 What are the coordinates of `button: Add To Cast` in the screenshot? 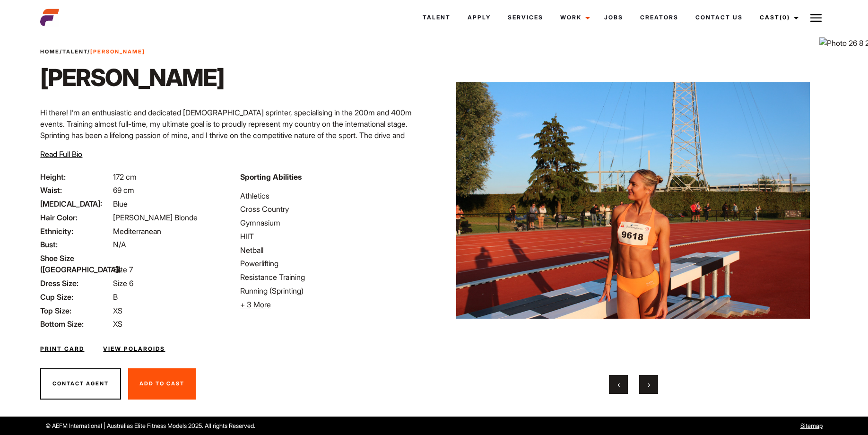 It's located at (162, 384).